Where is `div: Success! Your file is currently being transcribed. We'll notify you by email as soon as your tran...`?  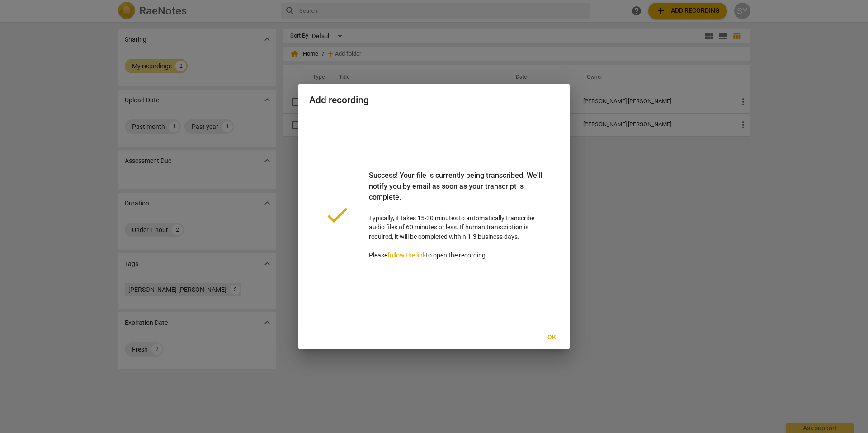
div: Success! Your file is currently being transcribed. We'll notify you by email as soon as your tran... is located at coordinates (456, 192).